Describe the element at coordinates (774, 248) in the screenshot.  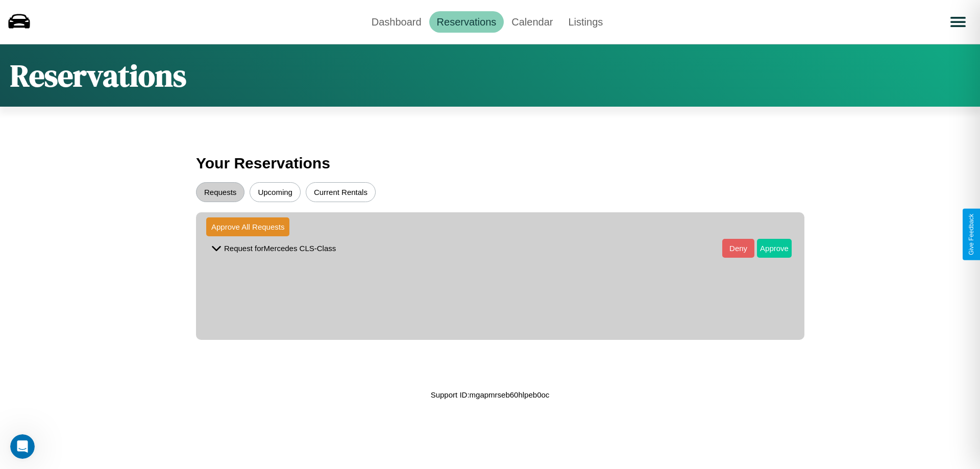
I see `button: Approve` at that location.